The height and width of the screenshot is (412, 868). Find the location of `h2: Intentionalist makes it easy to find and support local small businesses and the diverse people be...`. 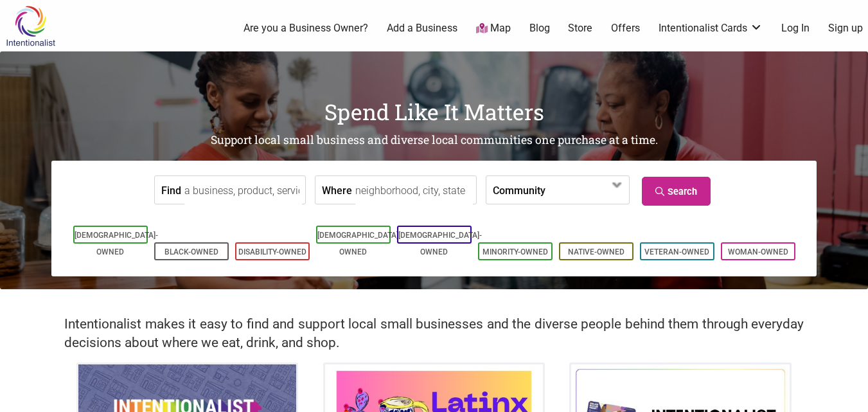

h2: Intentionalist makes it easy to find and support local small businesses and the diverse people be... is located at coordinates (434, 333).